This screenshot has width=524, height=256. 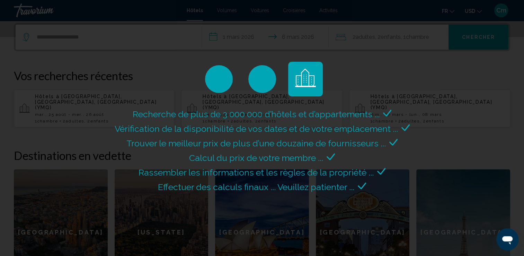 What do you see at coordinates (256, 128) in the screenshot?
I see `span: Vérification de la disponibilité de vos dates et de votre emplacement ...` at bounding box center [256, 128].